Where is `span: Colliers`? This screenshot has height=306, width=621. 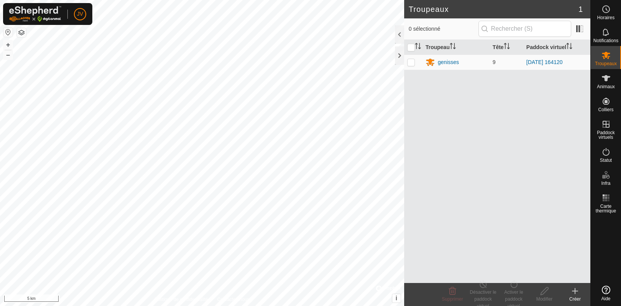
span: Colliers is located at coordinates (605, 110).